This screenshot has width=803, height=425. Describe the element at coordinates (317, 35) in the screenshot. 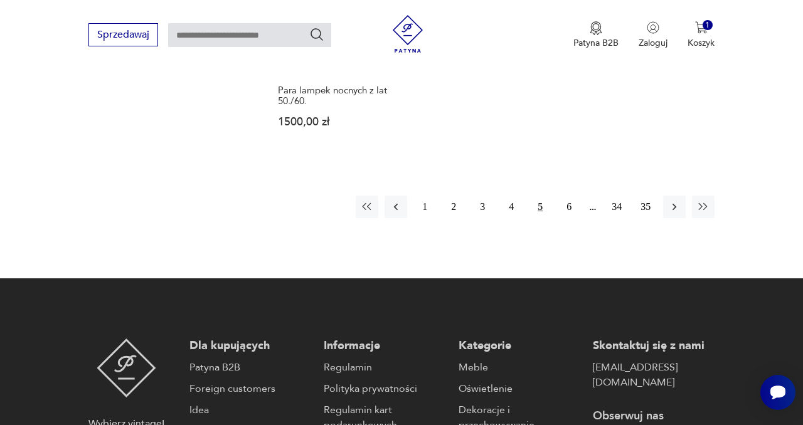

I see `button: Szukaj` at that location.